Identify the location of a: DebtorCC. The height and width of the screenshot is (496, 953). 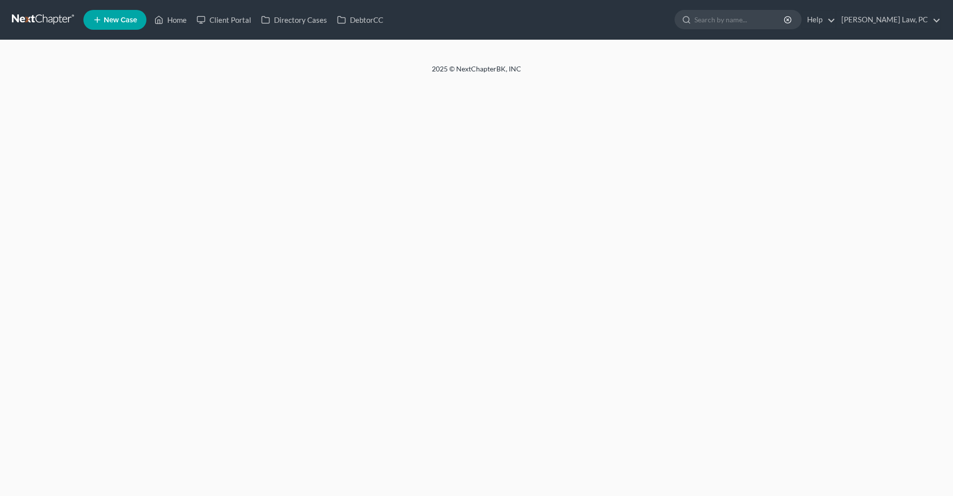
(360, 20).